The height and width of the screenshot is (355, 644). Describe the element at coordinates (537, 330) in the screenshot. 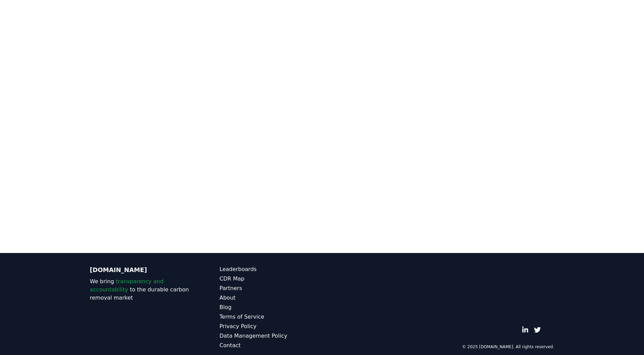

I see `a: Twitter` at that location.